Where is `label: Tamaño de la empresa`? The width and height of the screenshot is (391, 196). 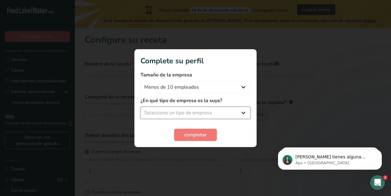
label: Tamaño de la empresa is located at coordinates (195, 75).